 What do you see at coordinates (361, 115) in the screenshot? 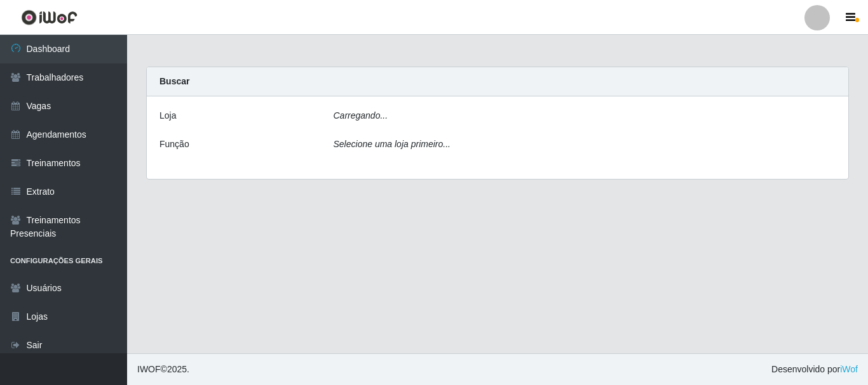
I see `i: Carregando...` at bounding box center [361, 115].